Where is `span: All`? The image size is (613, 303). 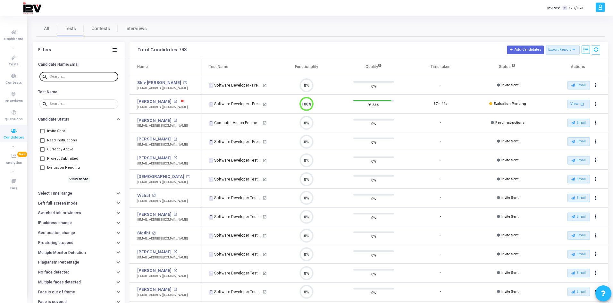
span: All is located at coordinates (46, 29).